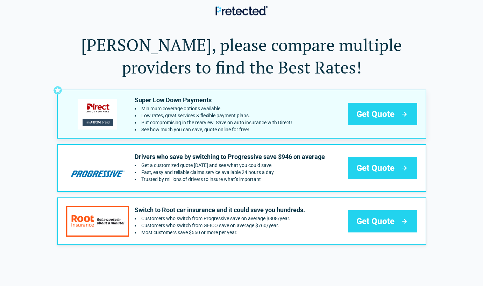 The width and height of the screenshot is (483, 286). I want to click on a: directauto's logoSuper Low Down PaymentsMinimum coverage options available.Low rates, great servi..., so click(242, 114).